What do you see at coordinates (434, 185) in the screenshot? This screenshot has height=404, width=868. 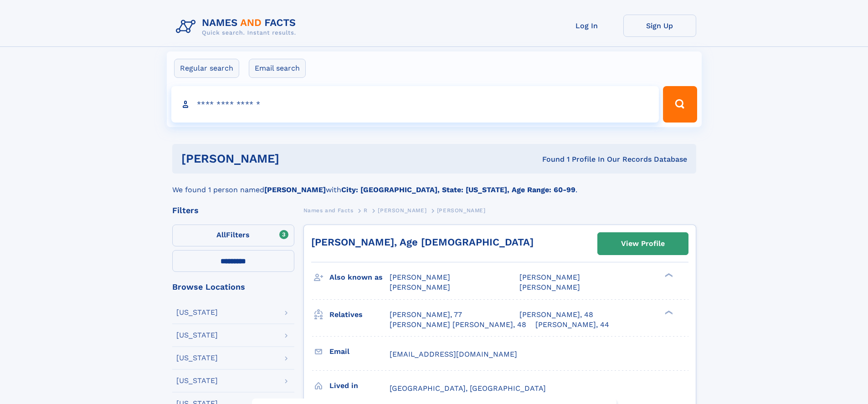 I see `div: We found 1 person named with .` at bounding box center [434, 185].